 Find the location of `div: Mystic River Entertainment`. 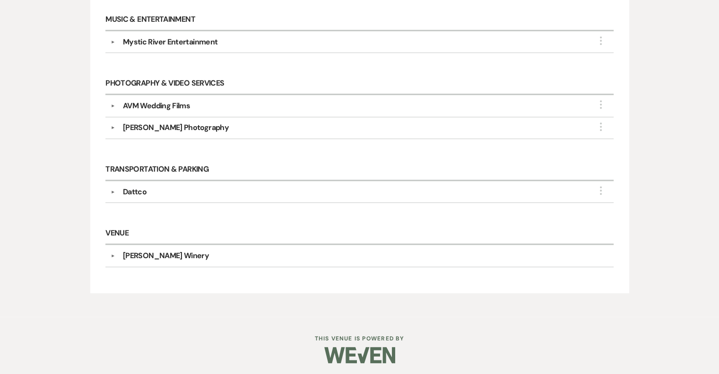

div: Mystic River Entertainment is located at coordinates (170, 42).